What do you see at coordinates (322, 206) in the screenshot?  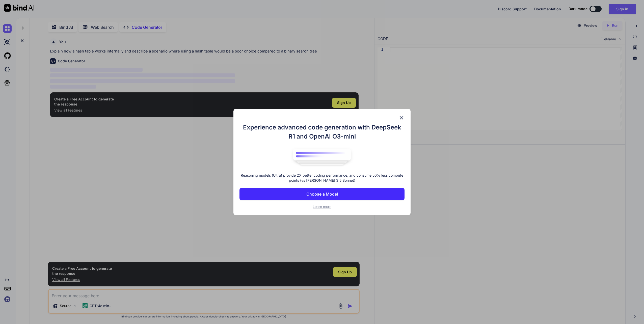 I see `span: Learn more` at bounding box center [322, 206].